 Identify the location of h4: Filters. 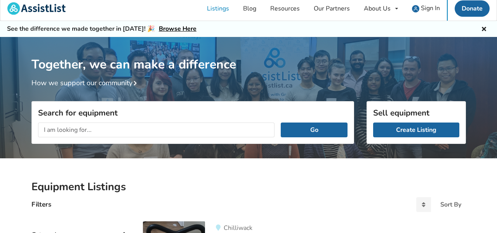
(41, 204).